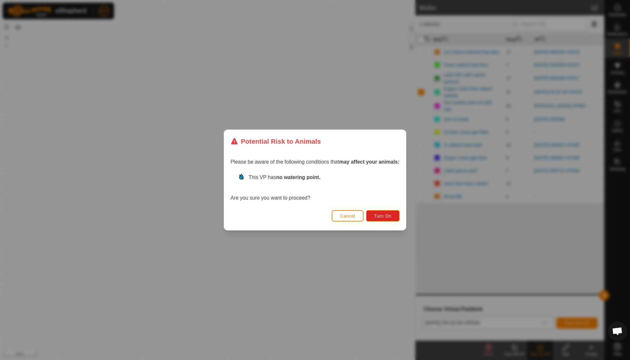  I want to click on strong: no watering point., so click(298, 177).